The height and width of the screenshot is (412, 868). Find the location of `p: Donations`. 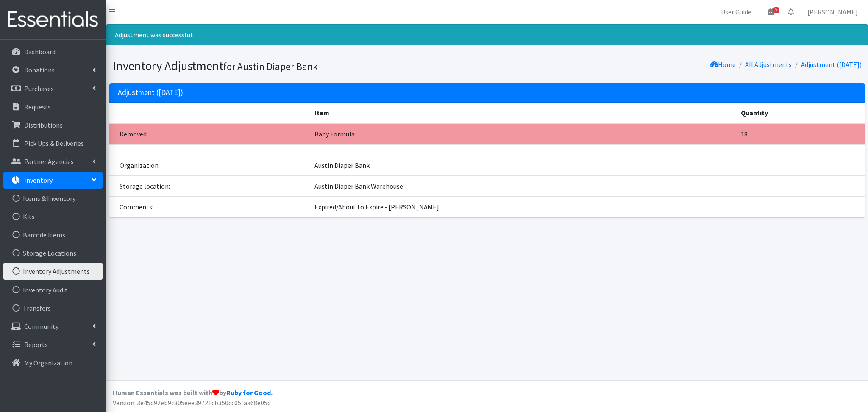

p: Donations is located at coordinates (40, 70).